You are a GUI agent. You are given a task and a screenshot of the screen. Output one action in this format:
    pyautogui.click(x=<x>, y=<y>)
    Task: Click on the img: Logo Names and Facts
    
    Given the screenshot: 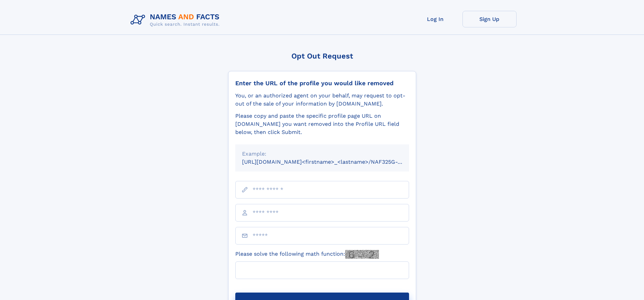 What is the action you would take?
    pyautogui.click(x=176, y=20)
    